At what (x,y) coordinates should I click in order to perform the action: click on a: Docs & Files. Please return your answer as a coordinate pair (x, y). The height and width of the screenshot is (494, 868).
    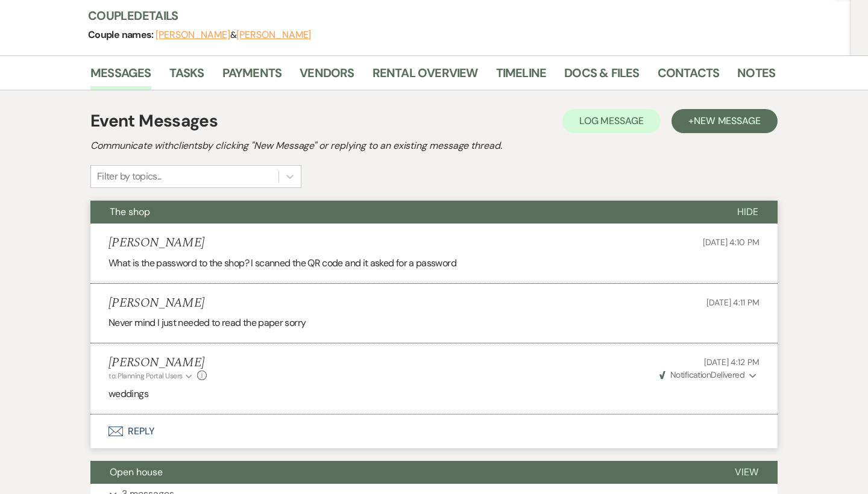
    Looking at the image, I should click on (602, 77).